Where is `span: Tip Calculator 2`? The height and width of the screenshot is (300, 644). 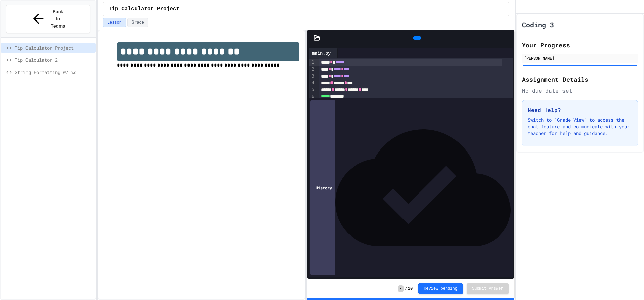
span: Tip Calculator 2 is located at coordinates (53, 60).